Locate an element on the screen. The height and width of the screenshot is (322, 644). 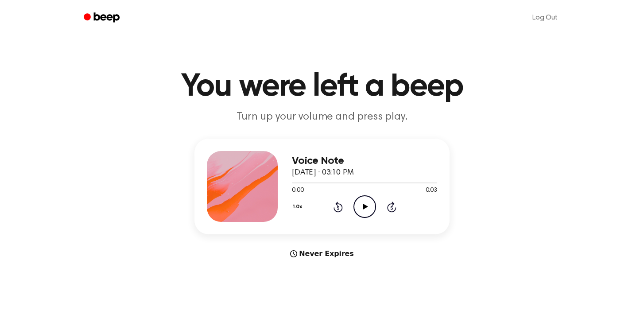
h3: Voice Note is located at coordinates (365, 161).